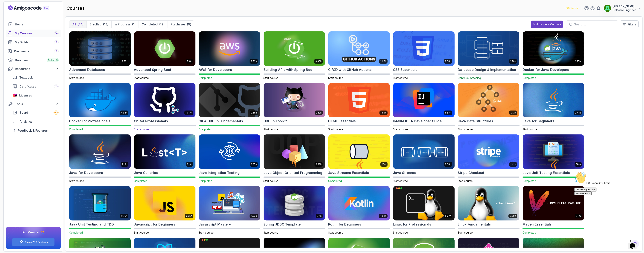 The height and width of the screenshot is (253, 644). I want to click on p: 2.73h, so click(254, 61).